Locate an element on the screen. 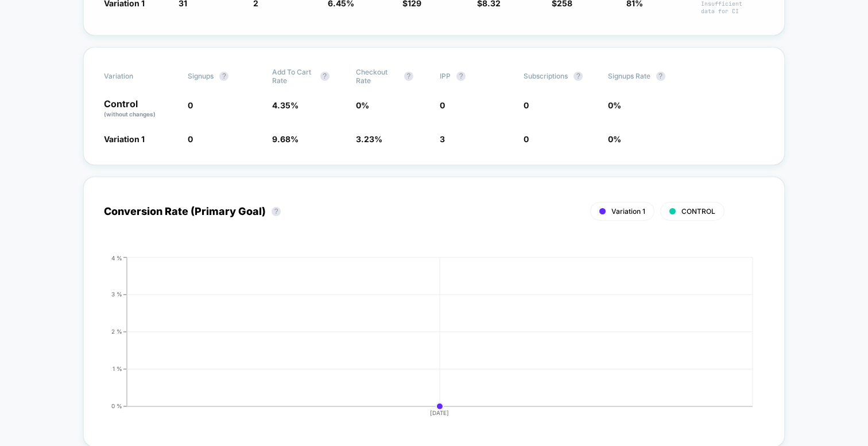 The height and width of the screenshot is (446, 868). span: (without changes) is located at coordinates (130, 114).